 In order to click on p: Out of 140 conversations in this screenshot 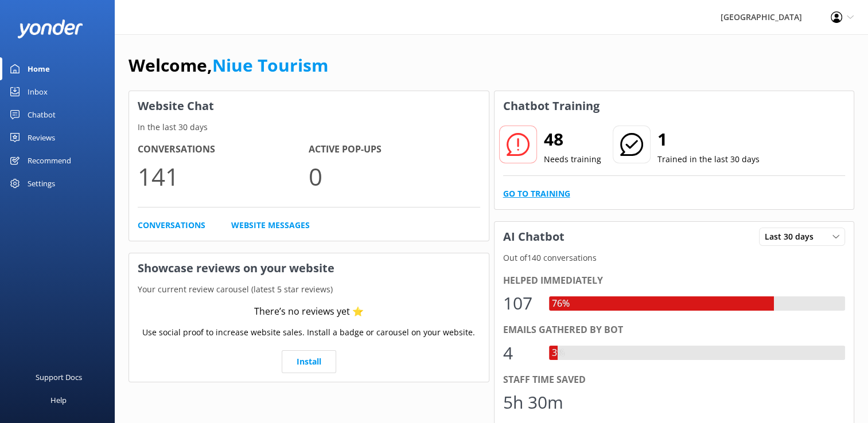, I will do `click(674, 258)`.